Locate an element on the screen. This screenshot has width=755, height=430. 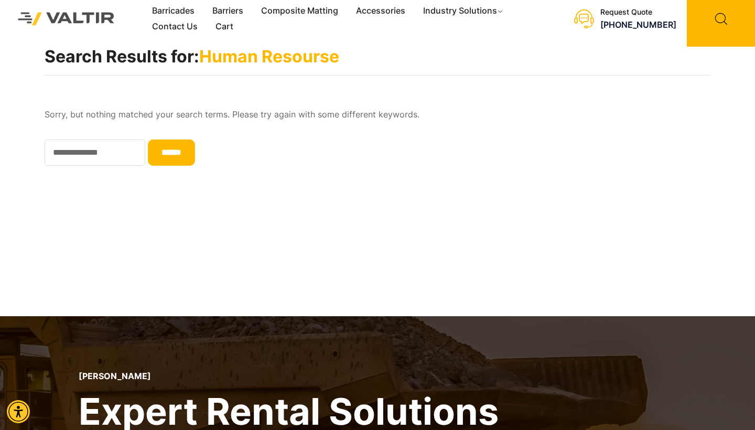
a: Industry Solutions is located at coordinates (463, 11).